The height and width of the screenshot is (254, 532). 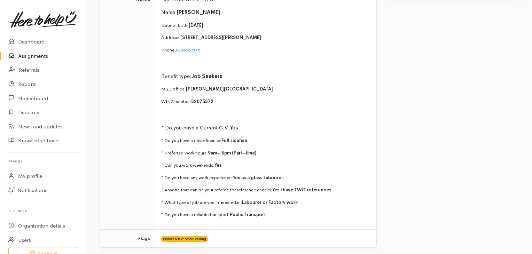 What do you see at coordinates (265, 215) in the screenshot?
I see `p: * Do you have a reliable transport: t` at bounding box center [265, 215].